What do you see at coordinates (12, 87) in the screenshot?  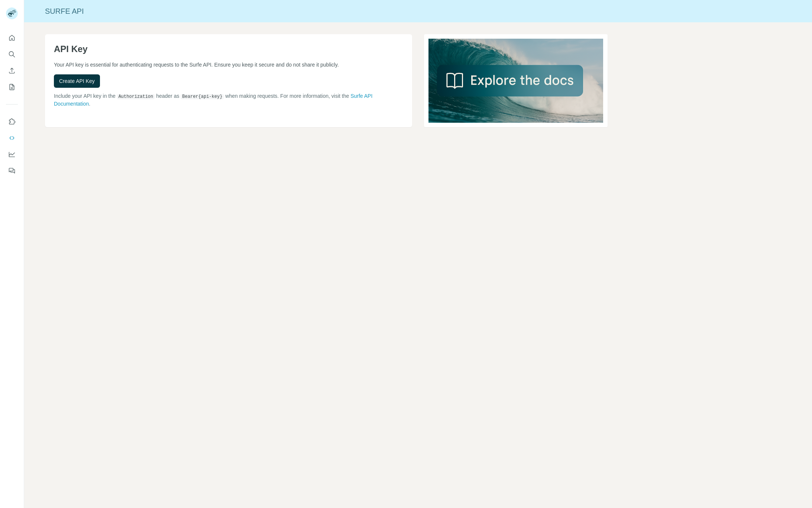 I see `button: My lists` at bounding box center [12, 87].